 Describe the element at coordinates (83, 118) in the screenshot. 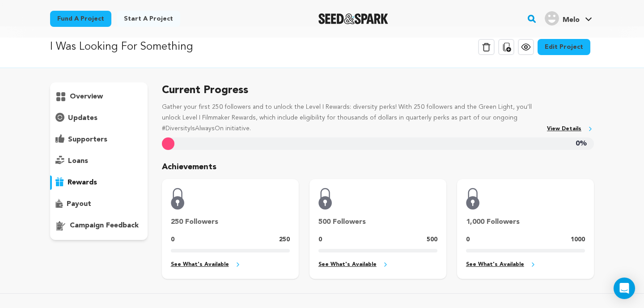

I see `p: updates` at that location.